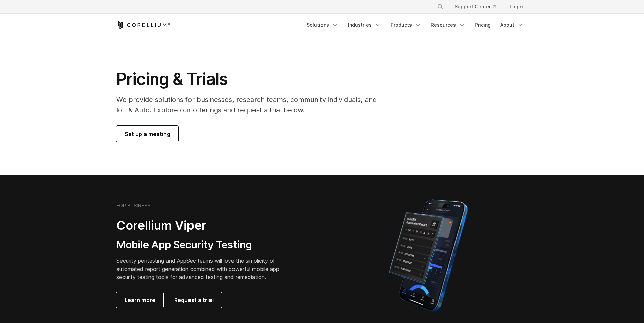 This screenshot has height=323, width=644. I want to click on span: Learn more, so click(139, 300).